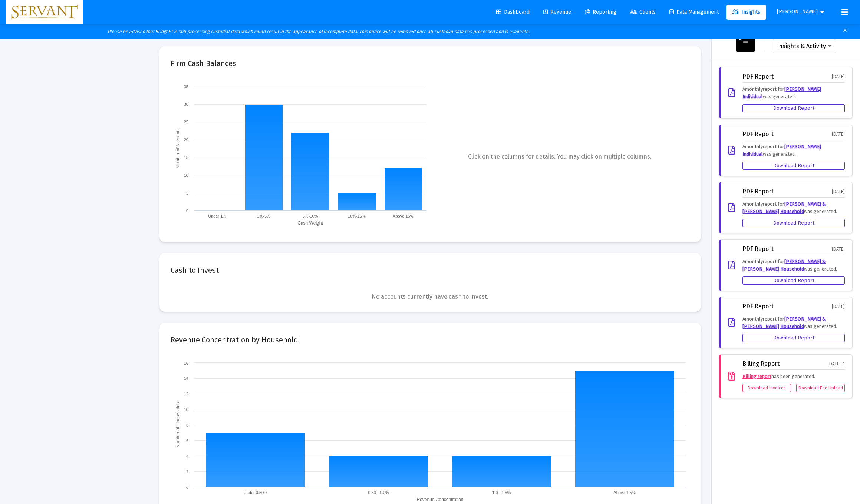  Describe the element at coordinates (557, 12) in the screenshot. I see `a: Revenue` at that location.